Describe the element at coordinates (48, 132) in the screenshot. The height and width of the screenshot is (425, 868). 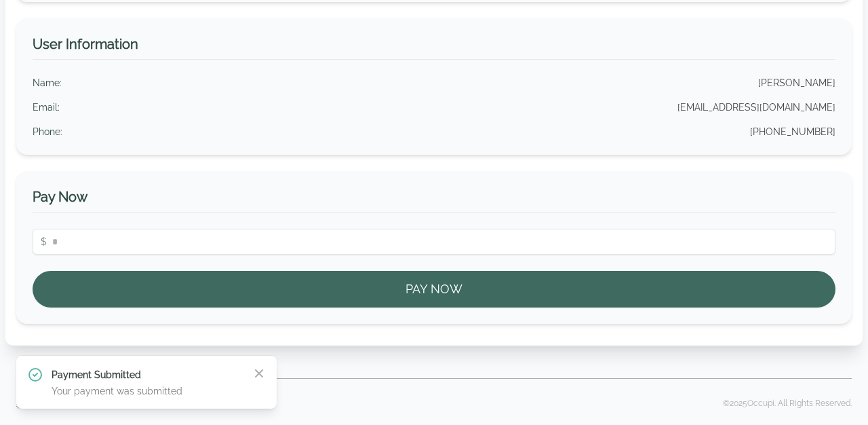
I see `p: Phone :` at that location.